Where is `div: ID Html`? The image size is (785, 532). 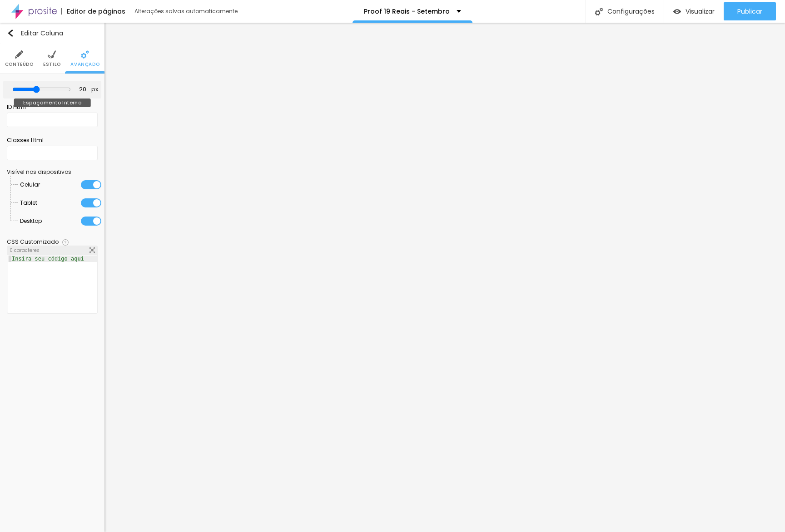
div: ID Html is located at coordinates (52, 107).